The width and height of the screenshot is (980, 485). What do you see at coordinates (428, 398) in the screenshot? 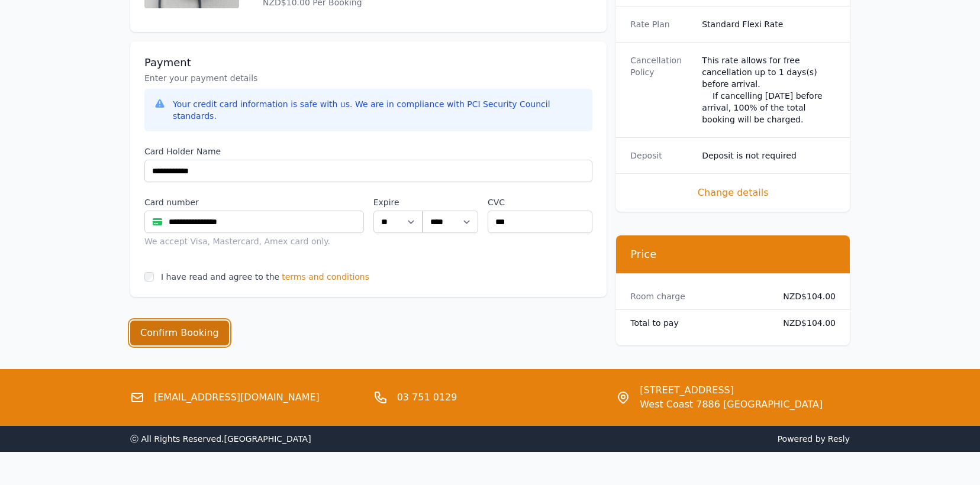
I see `a: 03 751 0129` at bounding box center [428, 398].